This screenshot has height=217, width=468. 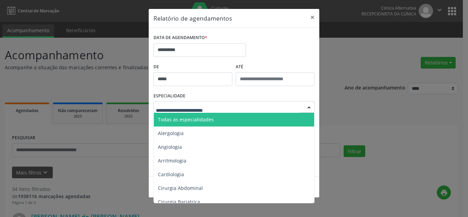 I want to click on label: ESPECIALIDADE, so click(x=169, y=96).